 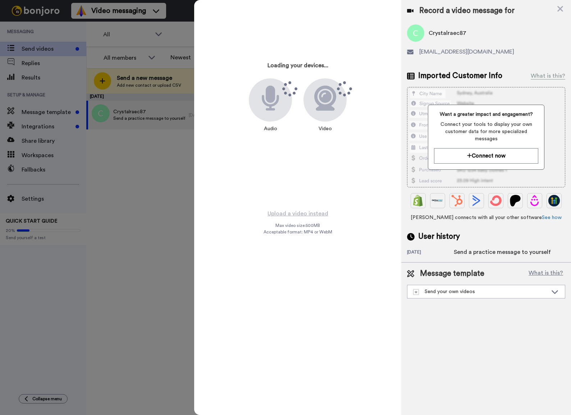 What do you see at coordinates (325, 129) in the screenshot?
I see `div: Video` at bounding box center [325, 129].